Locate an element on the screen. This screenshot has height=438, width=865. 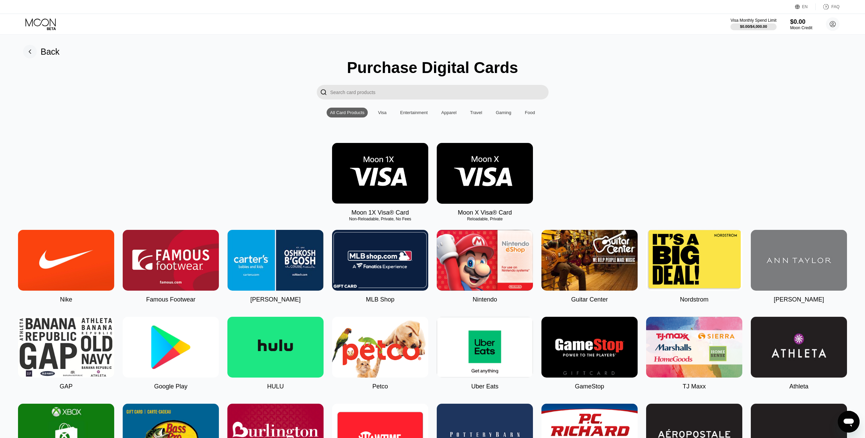
div: Visa Monthly Spend Limit$0.00/$4,000.00 is located at coordinates (753, 24).